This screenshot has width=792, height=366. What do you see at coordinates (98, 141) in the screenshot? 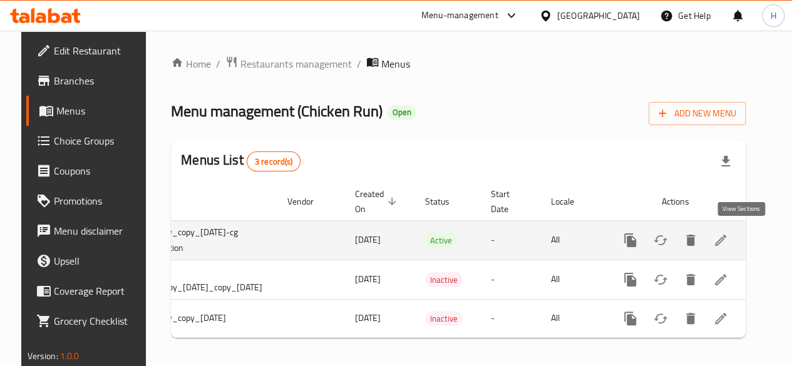
I see `span: Choice Groups` at bounding box center [98, 141].